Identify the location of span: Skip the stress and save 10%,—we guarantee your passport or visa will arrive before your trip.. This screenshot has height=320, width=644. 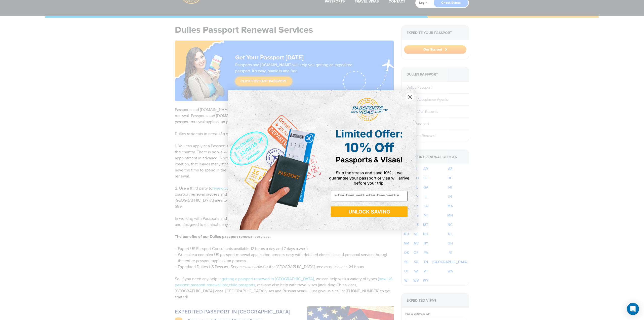
(369, 178).